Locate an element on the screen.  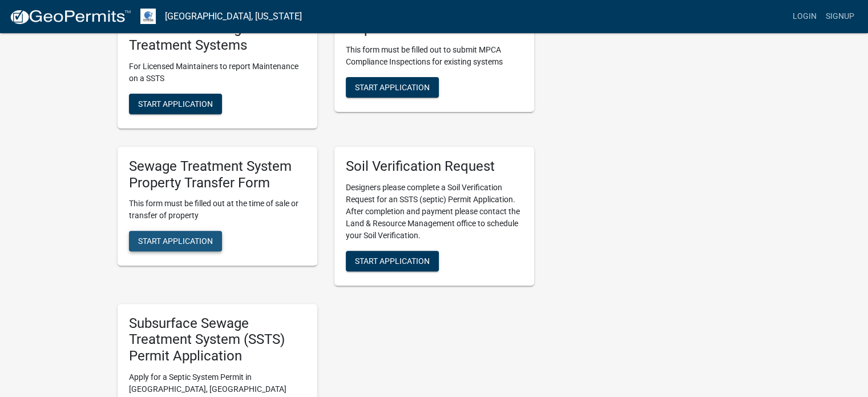
p: For Licensed Maintainers to report Maintenance on a SSTS is located at coordinates (217, 73).